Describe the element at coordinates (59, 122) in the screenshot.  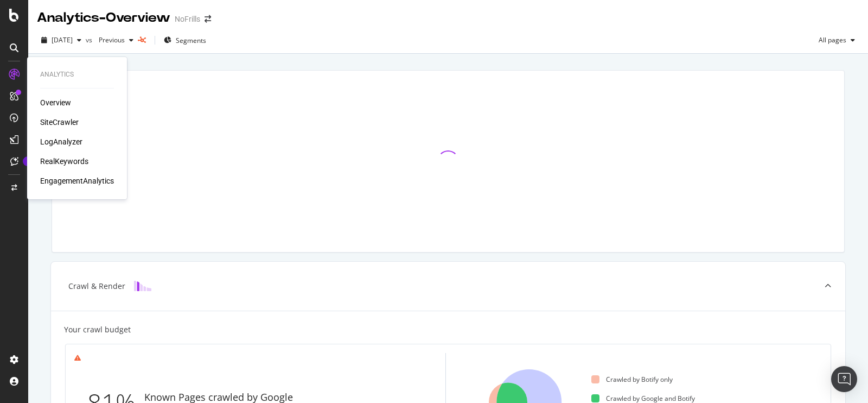
I see `a: SiteCrawler` at that location.